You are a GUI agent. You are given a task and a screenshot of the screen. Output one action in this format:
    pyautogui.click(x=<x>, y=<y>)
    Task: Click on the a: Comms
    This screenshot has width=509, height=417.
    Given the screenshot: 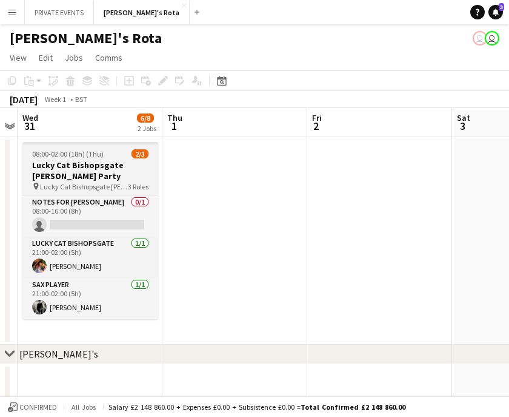 What is the action you would take?
    pyautogui.click(x=109, y=58)
    